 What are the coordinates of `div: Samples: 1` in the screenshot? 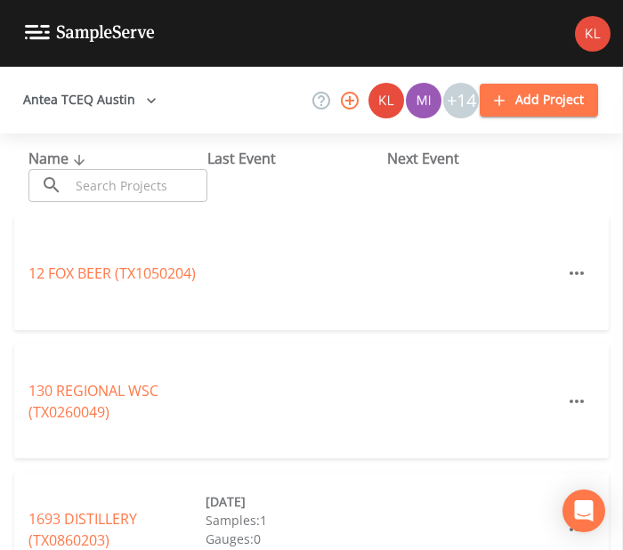 It's located at (294, 520).